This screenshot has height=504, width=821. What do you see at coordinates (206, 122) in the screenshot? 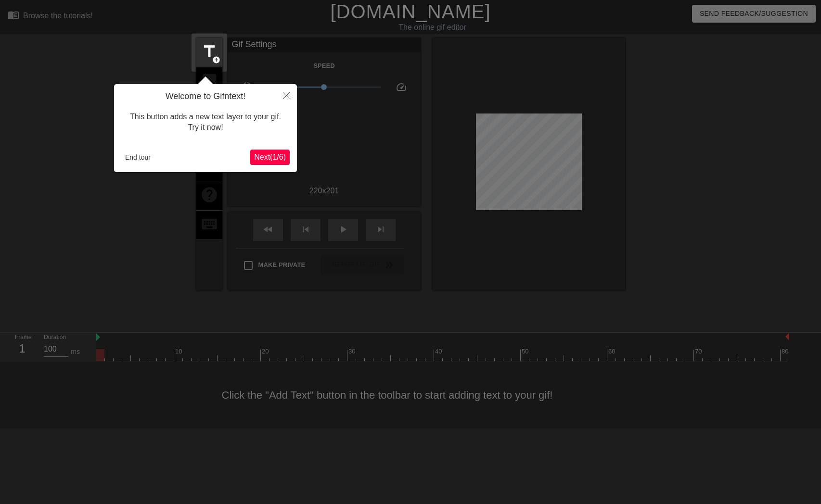
I see `div: This button adds a new text layer to your gif. Try it now!` at bounding box center [206, 122].